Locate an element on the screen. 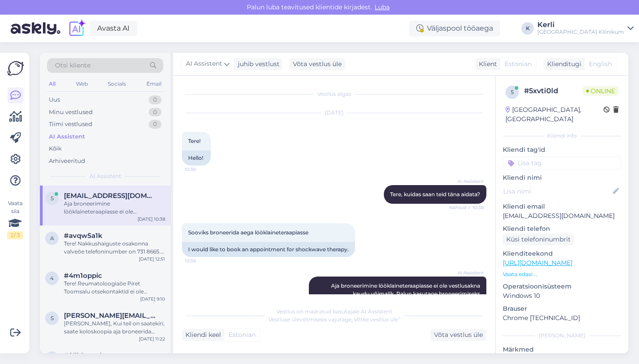  p: Klienditeekond is located at coordinates (562, 254).